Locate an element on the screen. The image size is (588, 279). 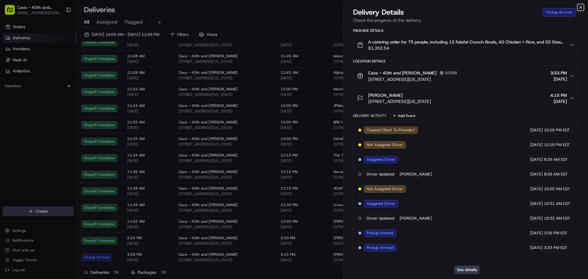
img: Nash is located at coordinates (12, 12).